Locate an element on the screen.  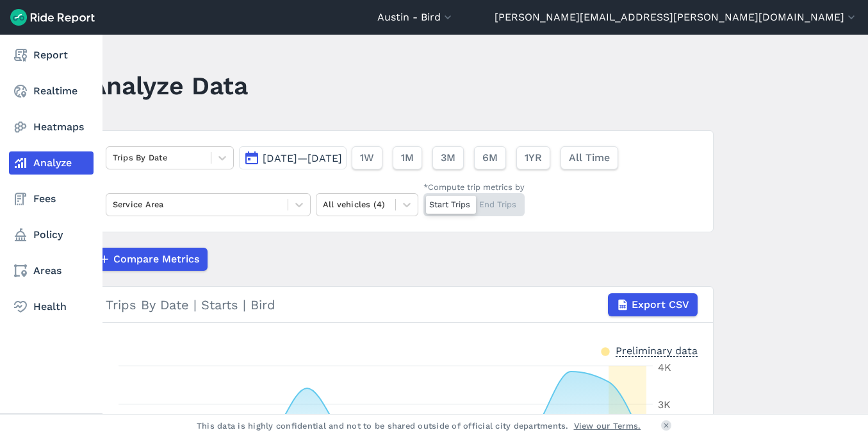
button: Compare Metrics is located at coordinates (149, 259).